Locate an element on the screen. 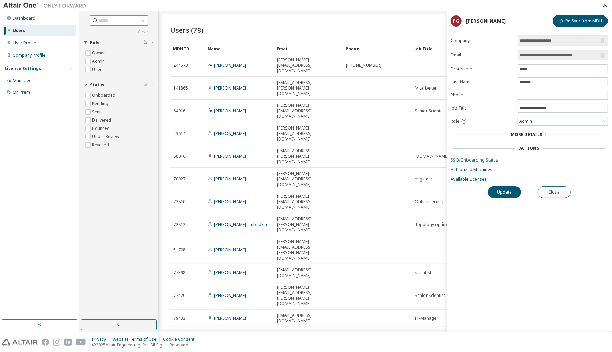 The image size is (612, 352). img: linkedin.svg is located at coordinates (68, 342).